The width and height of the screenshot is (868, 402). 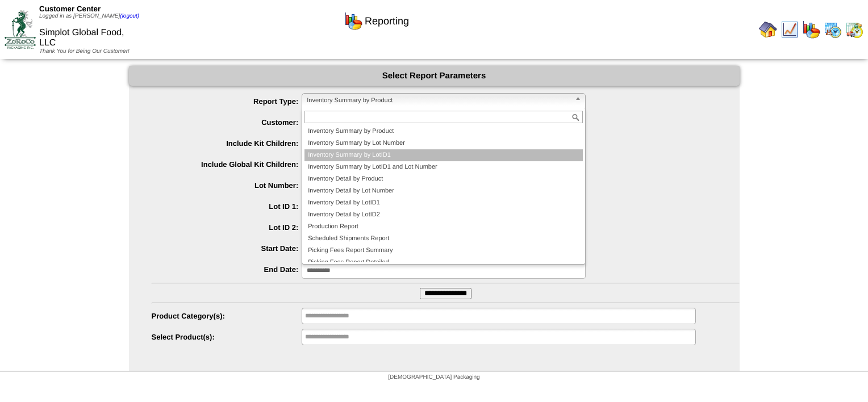 I want to click on li: Inventory Summary by LotID1 and Lot Number, so click(x=444, y=167).